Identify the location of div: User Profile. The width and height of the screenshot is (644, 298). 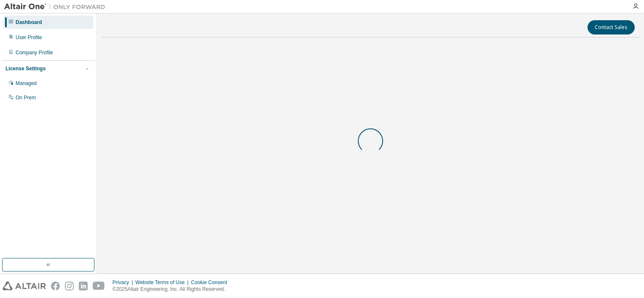
(29, 38).